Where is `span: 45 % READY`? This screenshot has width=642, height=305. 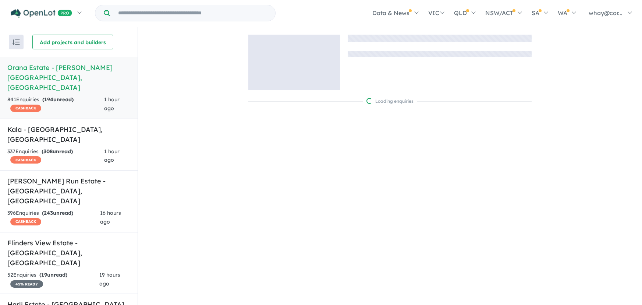 span: 45 % READY is located at coordinates (26, 284).